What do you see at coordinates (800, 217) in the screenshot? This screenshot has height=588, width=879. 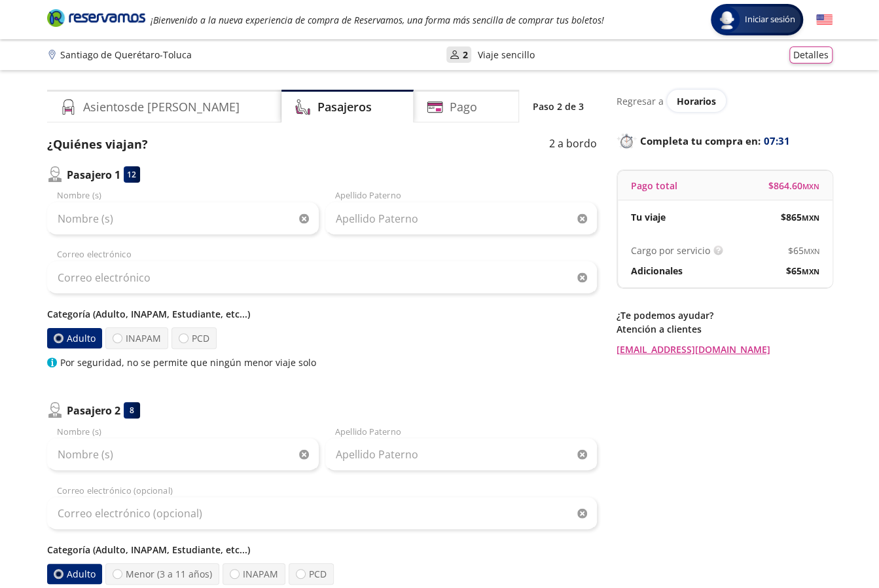 I see `span: $ 865` at bounding box center [800, 217].